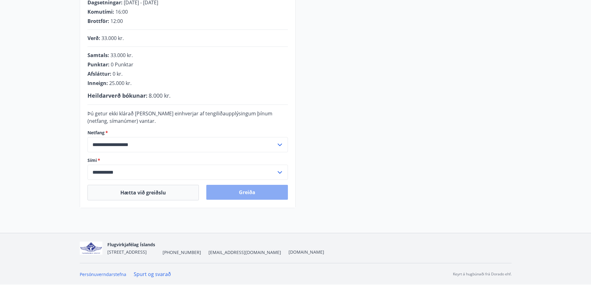 This screenshot has width=591, height=285. I want to click on span: 0 kr., so click(118, 74).